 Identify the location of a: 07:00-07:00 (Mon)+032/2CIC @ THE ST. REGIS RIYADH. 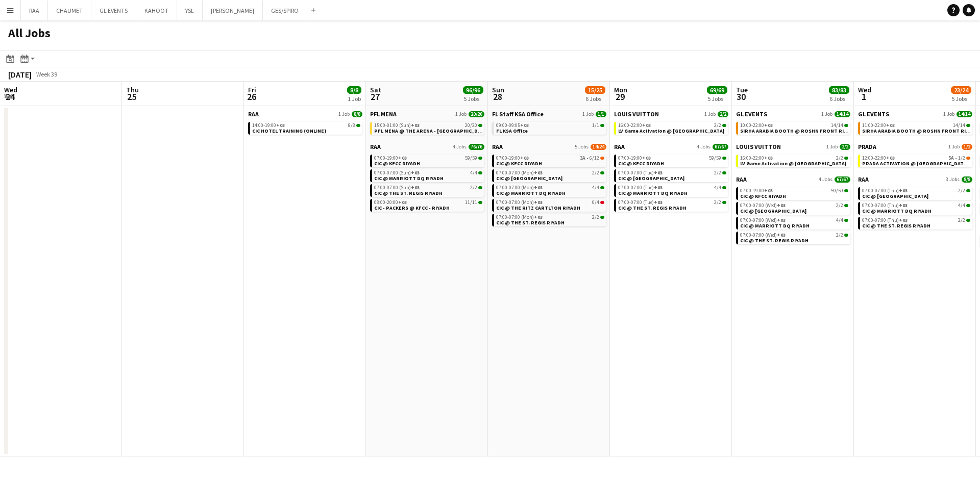
(551, 220).